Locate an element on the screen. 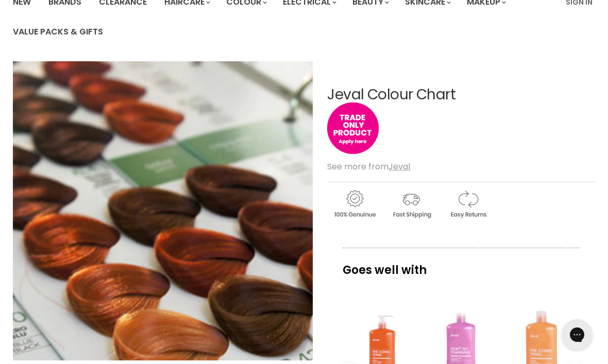 This screenshot has height=364, width=608. img: genuine.gif is located at coordinates (355, 204).